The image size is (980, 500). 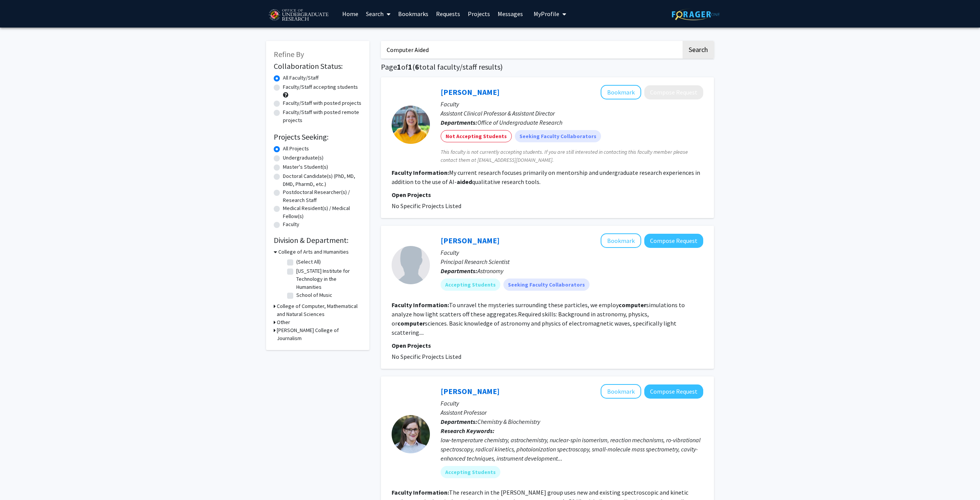 I want to click on h2: Projects Seeking:, so click(x=318, y=137).